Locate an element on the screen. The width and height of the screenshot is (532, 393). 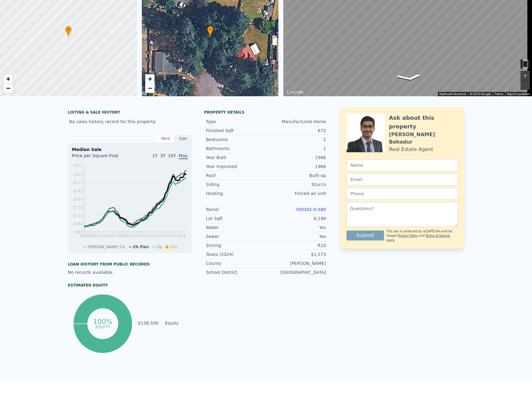
div: R10 is located at coordinates (296, 245).